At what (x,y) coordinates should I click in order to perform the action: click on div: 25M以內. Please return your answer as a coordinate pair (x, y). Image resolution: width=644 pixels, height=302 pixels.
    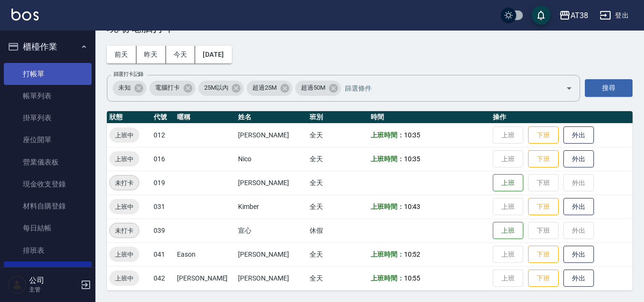
    Looking at the image, I should click on (221, 89).